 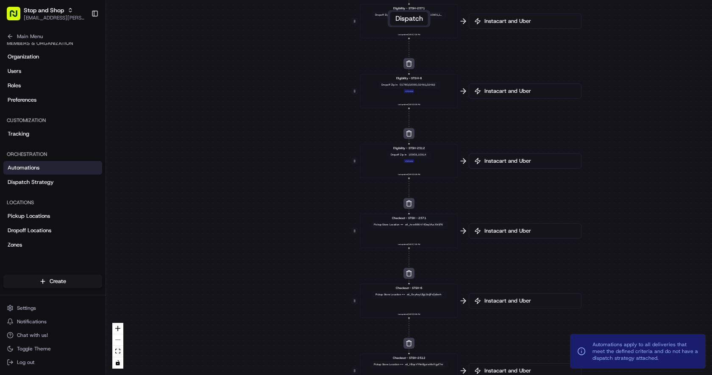 What do you see at coordinates (29, 216) in the screenshot?
I see `span: Pickup Locations` at bounding box center [29, 216].